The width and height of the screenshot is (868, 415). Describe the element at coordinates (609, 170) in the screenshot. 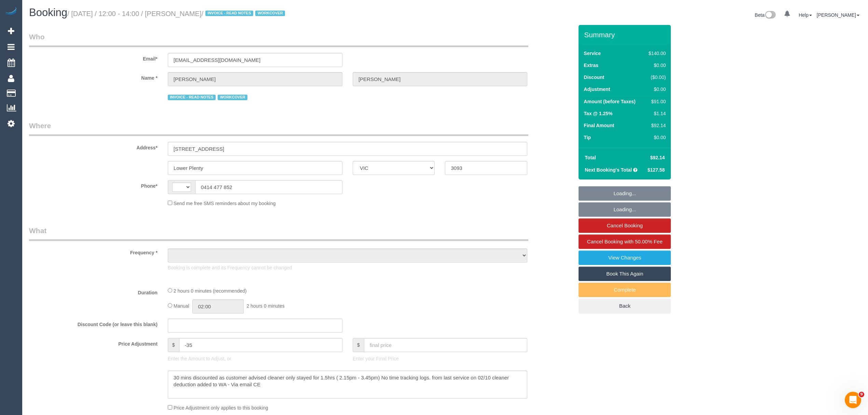

I see `strong: Next Booking's Total` at that location.